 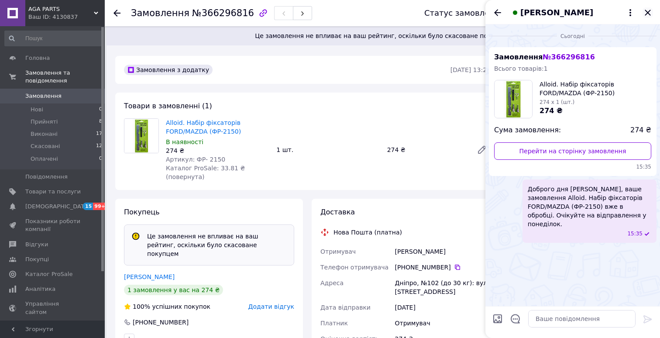 I want to click on span: AGA PARTS, so click(x=61, y=9).